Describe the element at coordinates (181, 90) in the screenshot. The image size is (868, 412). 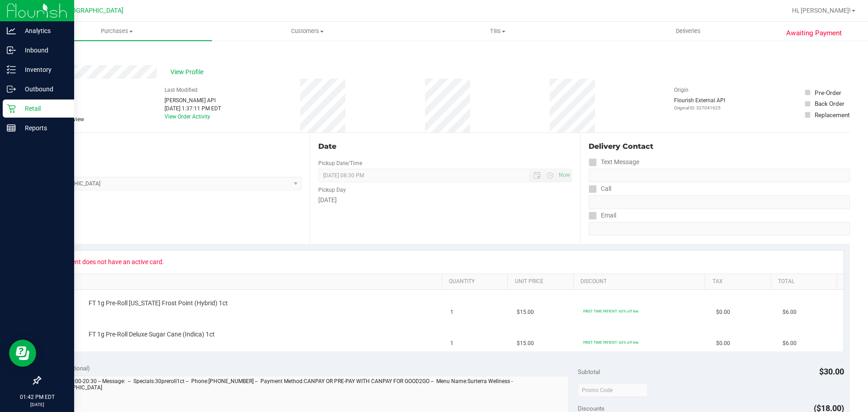
I see `label: Last Modified` at that location.